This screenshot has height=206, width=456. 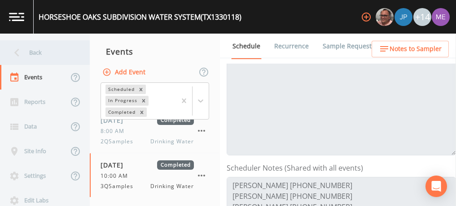 What do you see at coordinates (403, 17) in the screenshot?
I see `img: 41241ef155101aa6d92a04480b0d0000` at bounding box center [403, 17].